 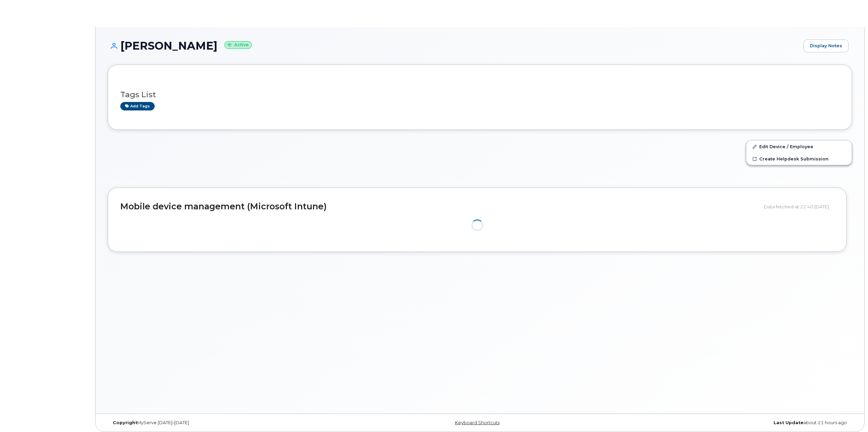 I want to click on div: about 21 hours ago, so click(x=728, y=423).